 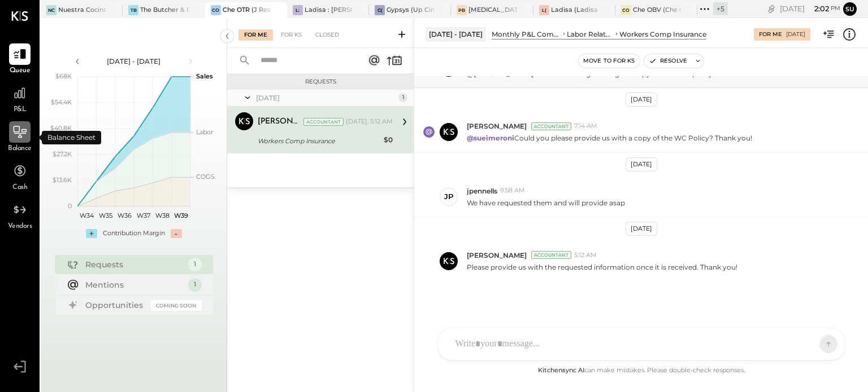 What do you see at coordinates (490, 138) in the screenshot?
I see `strong: @sueimeroni` at bounding box center [490, 138].